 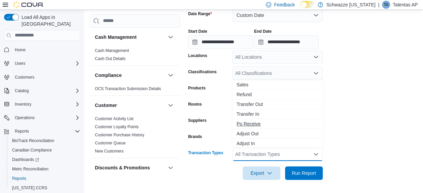 I want to click on a: BioTrack Reconciliation, so click(x=33, y=140).